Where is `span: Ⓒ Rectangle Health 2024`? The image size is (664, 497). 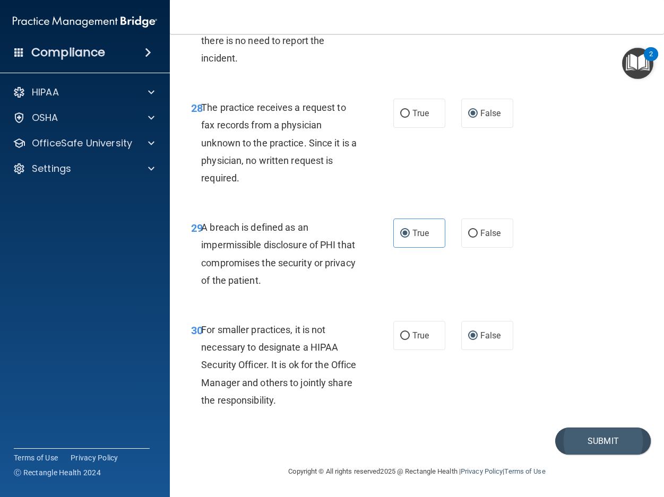
span: Ⓒ Rectangle Health 2024 is located at coordinates (57, 473).